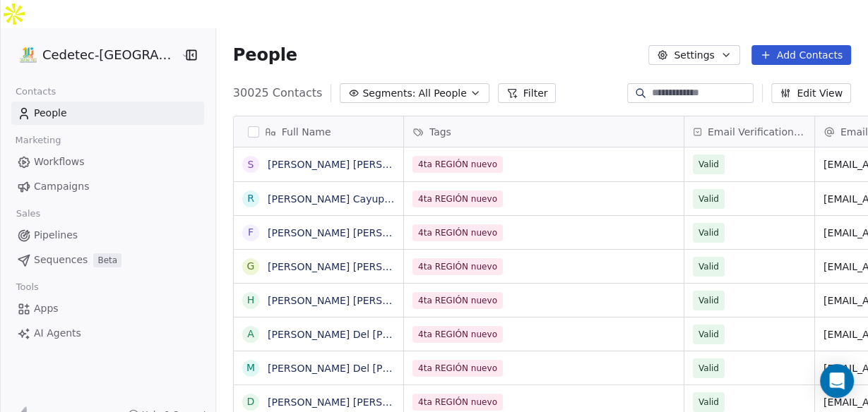 This screenshot has height=412, width=868. What do you see at coordinates (107, 261) in the screenshot?
I see `span: Beta` at bounding box center [107, 261].